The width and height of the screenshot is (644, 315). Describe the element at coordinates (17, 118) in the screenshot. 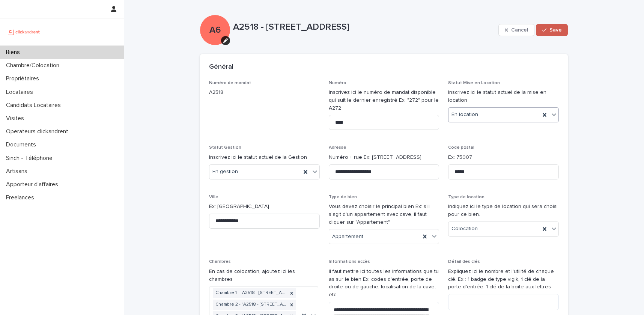

I see `p: Visites` at that location.